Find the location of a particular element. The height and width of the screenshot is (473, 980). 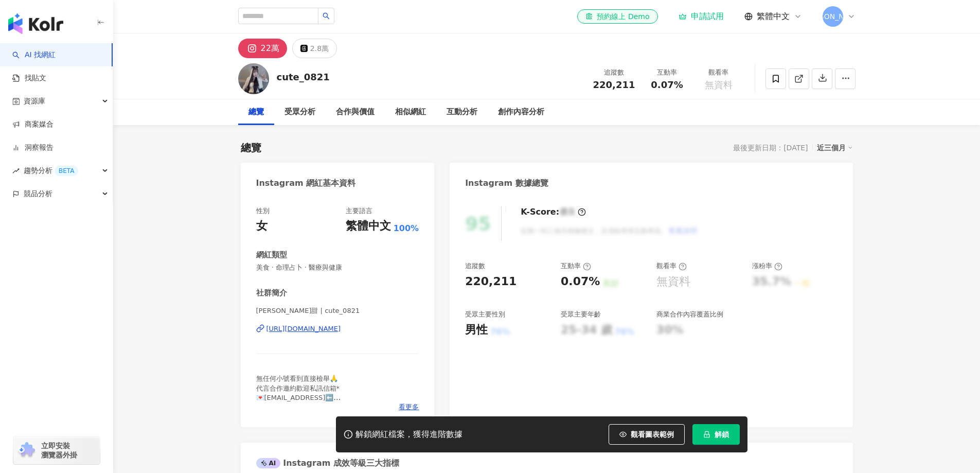

div: 漲粉率 is located at coordinates (767, 266).